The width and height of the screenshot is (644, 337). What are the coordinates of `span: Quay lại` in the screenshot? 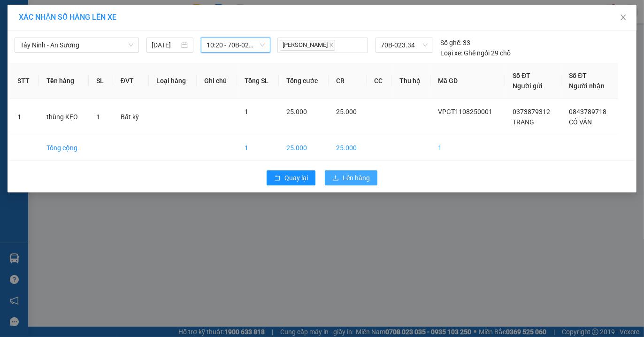 It's located at (296, 178).